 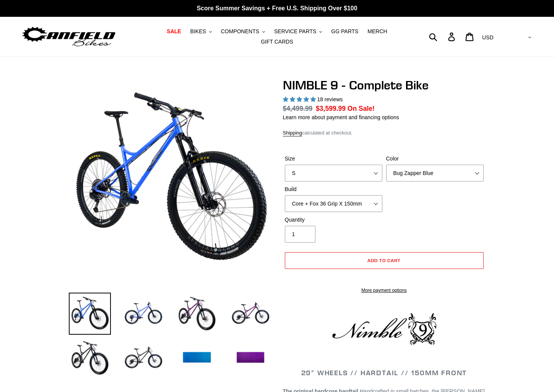 What do you see at coordinates (377, 32) in the screenshot?
I see `a: MERCH` at bounding box center [377, 32].